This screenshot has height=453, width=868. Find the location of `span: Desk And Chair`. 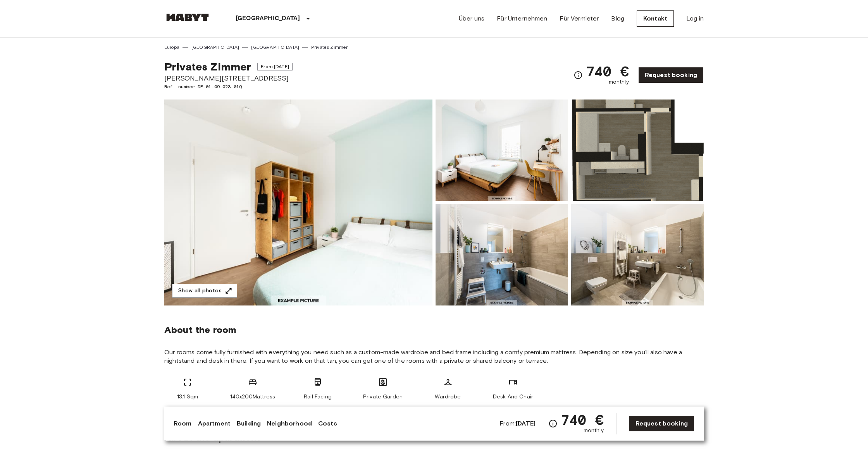

span: Desk And Chair is located at coordinates (514, 397).